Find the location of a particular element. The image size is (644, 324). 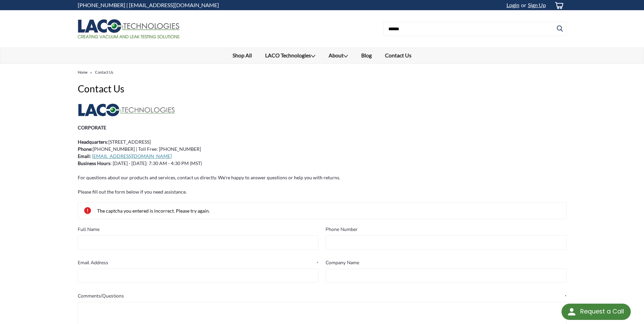

span: or is located at coordinates (523, 5).